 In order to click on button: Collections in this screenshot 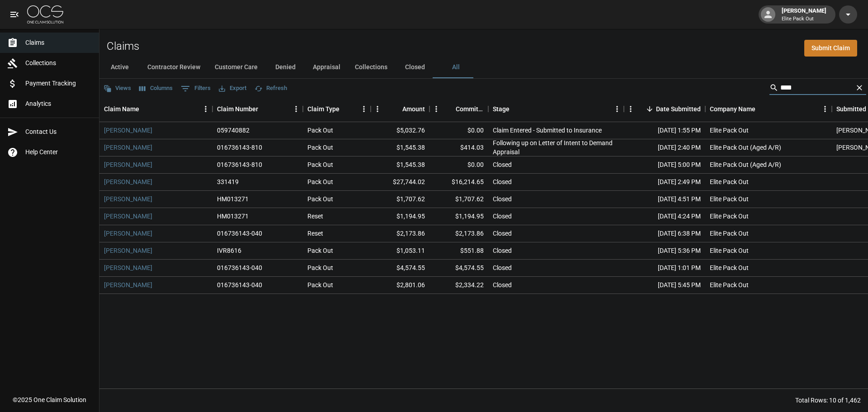, I will do `click(371, 67)`.